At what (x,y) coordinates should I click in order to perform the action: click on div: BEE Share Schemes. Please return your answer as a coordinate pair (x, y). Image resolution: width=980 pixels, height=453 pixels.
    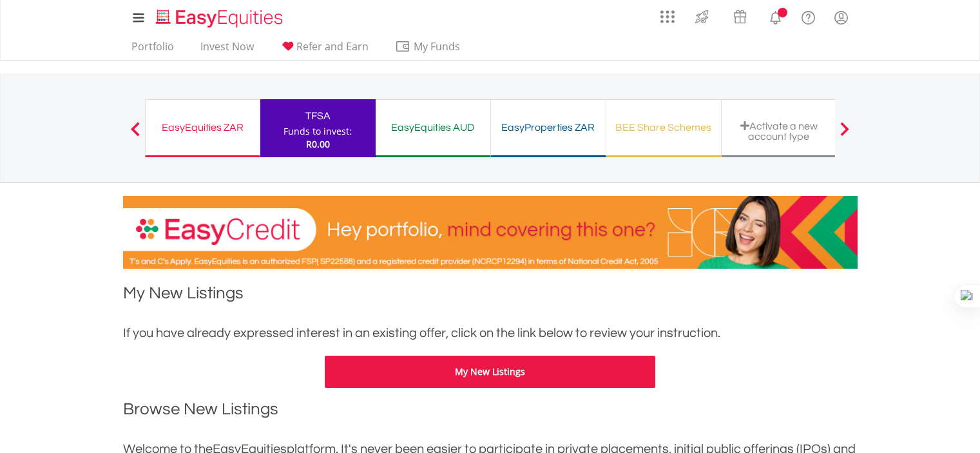
    Looking at the image, I should click on (664, 128).